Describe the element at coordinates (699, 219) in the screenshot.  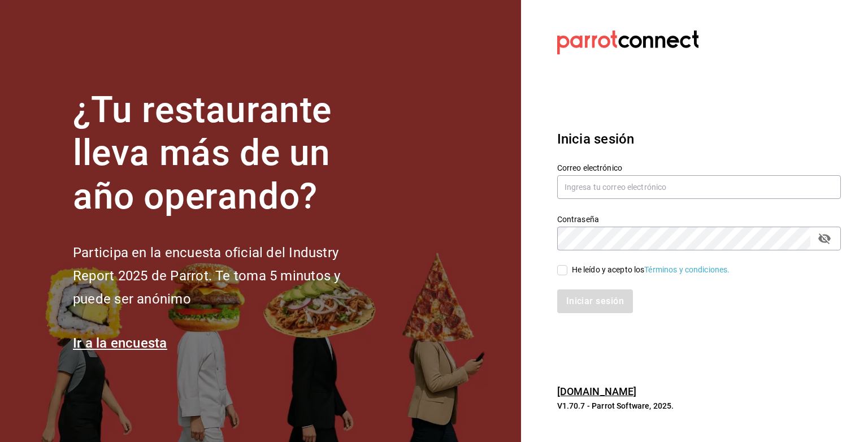
I see `label: Contraseña` at that location.